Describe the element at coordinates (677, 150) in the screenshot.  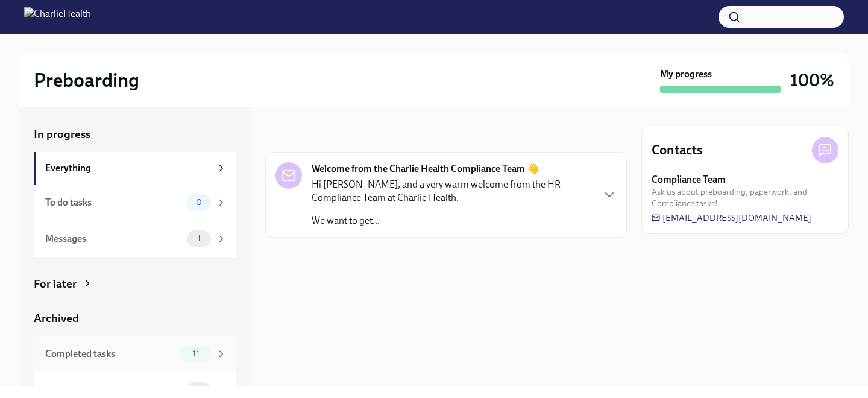
I see `h4: Contacts` at that location.